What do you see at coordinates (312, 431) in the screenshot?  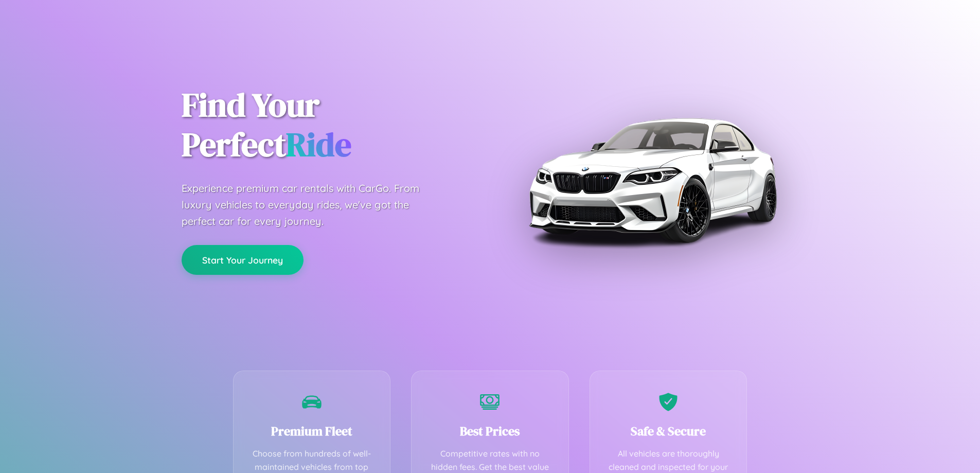 I see `h3: Premium Fleet` at bounding box center [312, 431].